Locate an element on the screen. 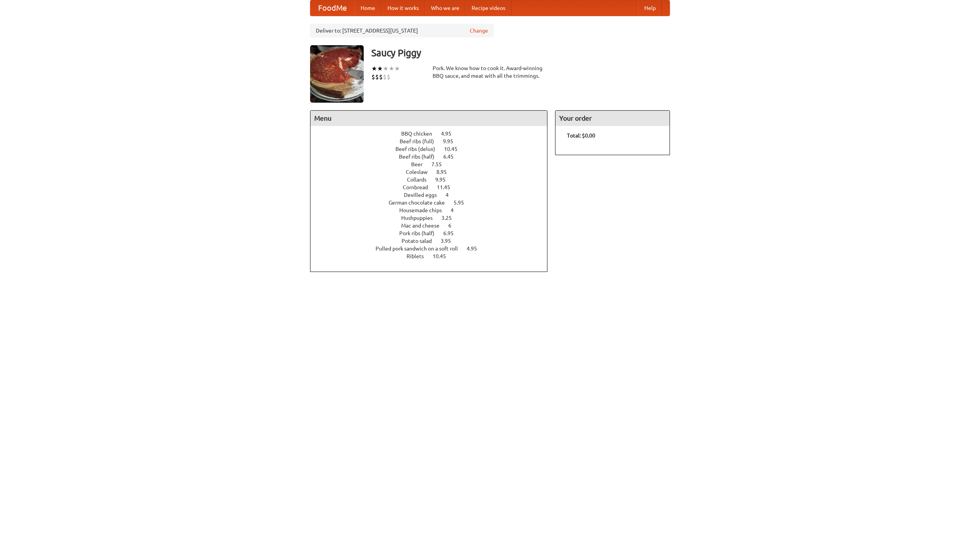  a: Beef ribs (delux) 10.45 is located at coordinates (433, 149).